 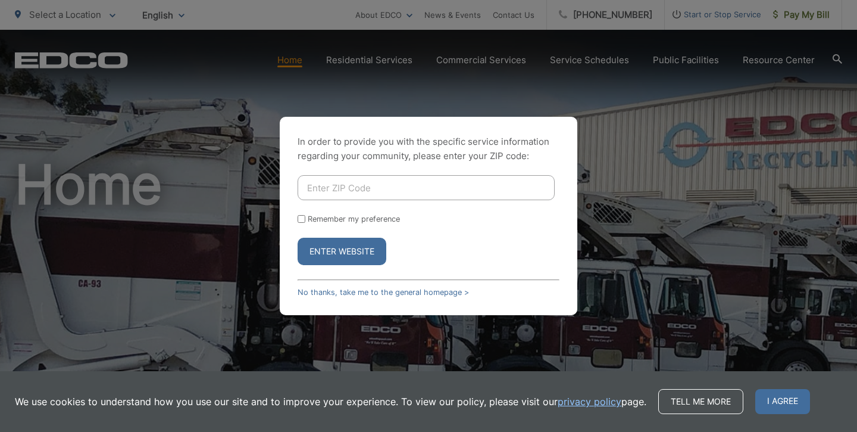 What do you see at coordinates (383, 292) in the screenshot?
I see `a: No thanks, take me to the general homepage >` at bounding box center [383, 292].